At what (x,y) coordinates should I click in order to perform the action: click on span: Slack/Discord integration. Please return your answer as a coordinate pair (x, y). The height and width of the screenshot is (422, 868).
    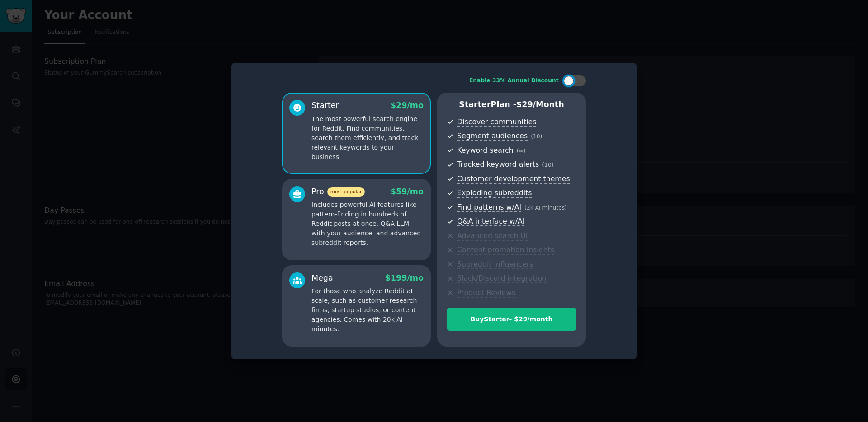
    Looking at the image, I should click on (501, 278).